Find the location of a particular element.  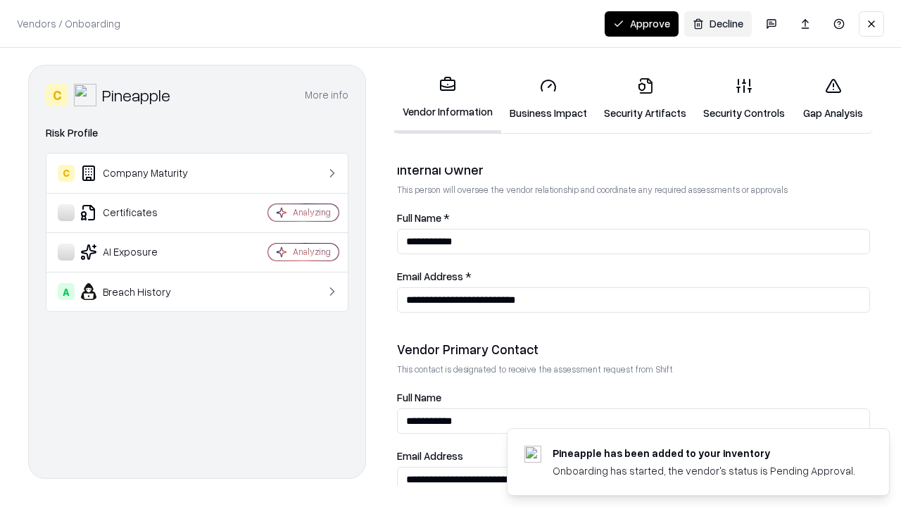

a: Business Impact is located at coordinates (548, 98).